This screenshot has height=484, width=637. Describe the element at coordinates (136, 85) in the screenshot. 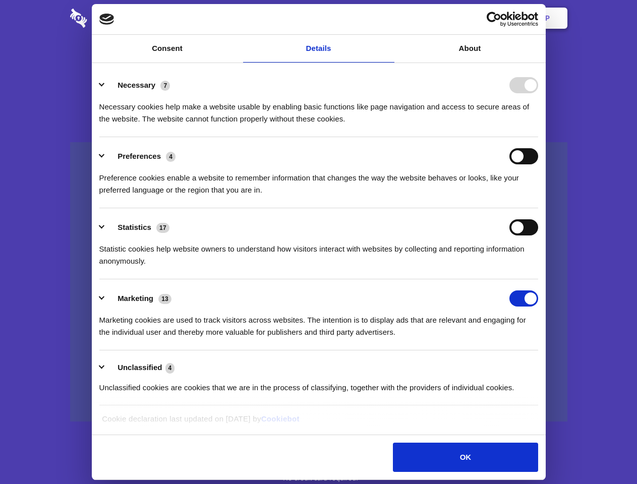

I see `label: Necessary` at that location.